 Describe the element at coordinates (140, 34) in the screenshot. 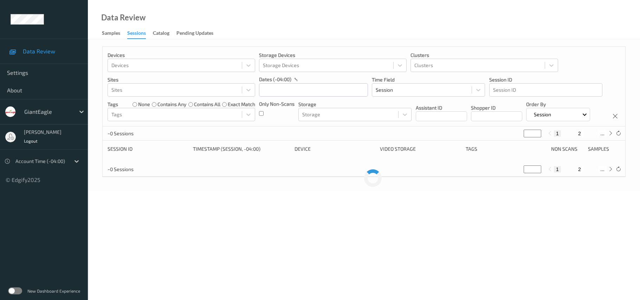

I see `a: Sessions` at that location.